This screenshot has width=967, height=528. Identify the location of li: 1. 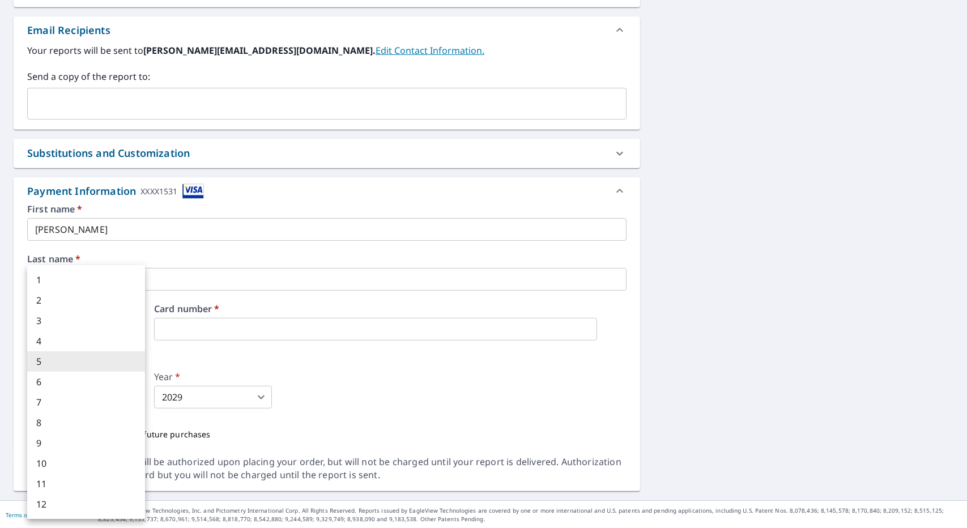
(86, 280).